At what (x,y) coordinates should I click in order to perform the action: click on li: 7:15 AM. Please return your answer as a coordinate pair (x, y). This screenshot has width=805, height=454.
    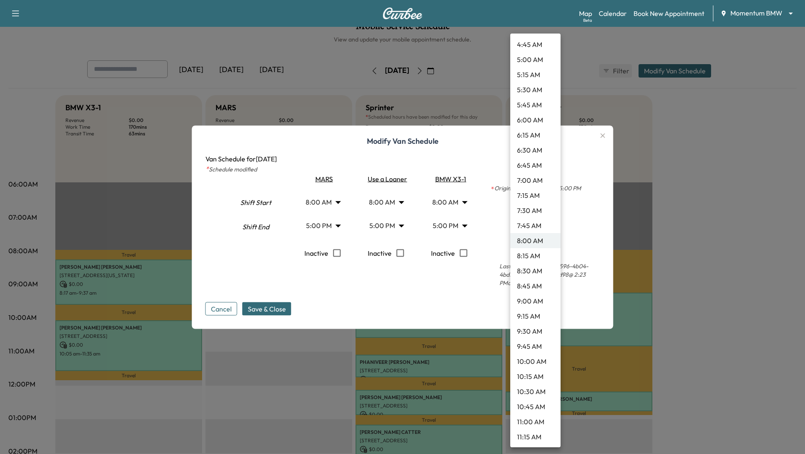
    Looking at the image, I should click on (536, 195).